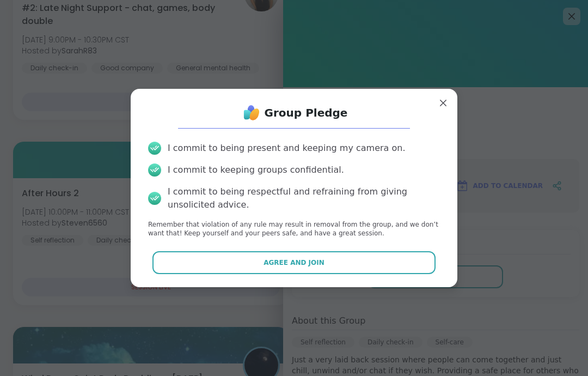 The height and width of the screenshot is (376, 588). Describe the element at coordinates (306, 113) in the screenshot. I see `h1: Group Pledge` at that location.